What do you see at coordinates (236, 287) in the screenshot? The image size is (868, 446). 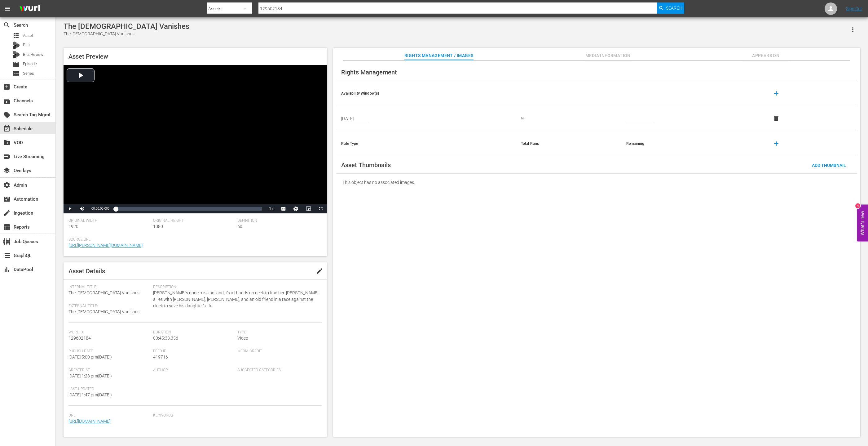 I see `span: Description:` at bounding box center [236, 287].